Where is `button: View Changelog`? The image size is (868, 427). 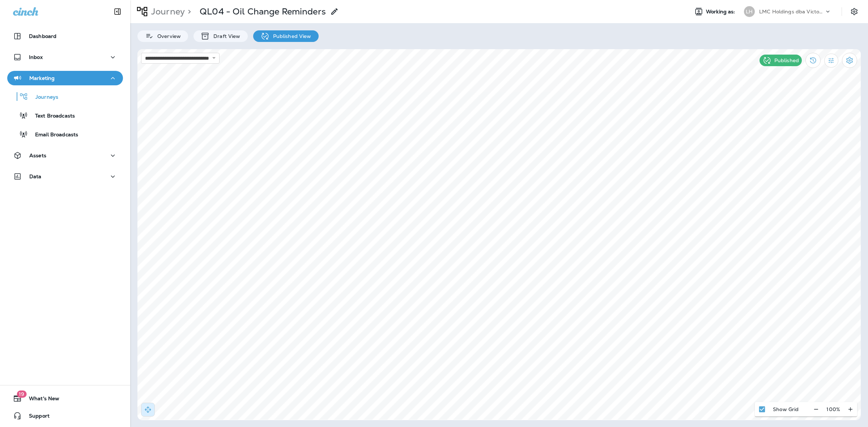 button: View Changelog is located at coordinates (813, 60).